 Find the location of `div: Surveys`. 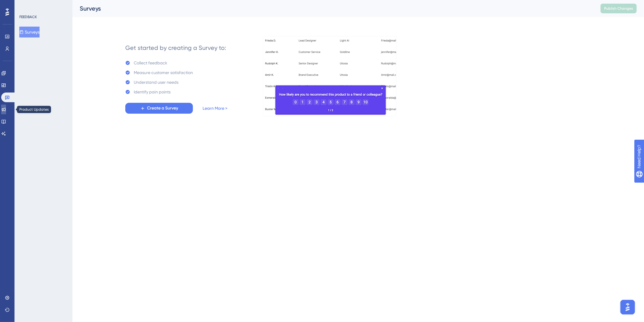

div: Surveys is located at coordinates (332, 8).